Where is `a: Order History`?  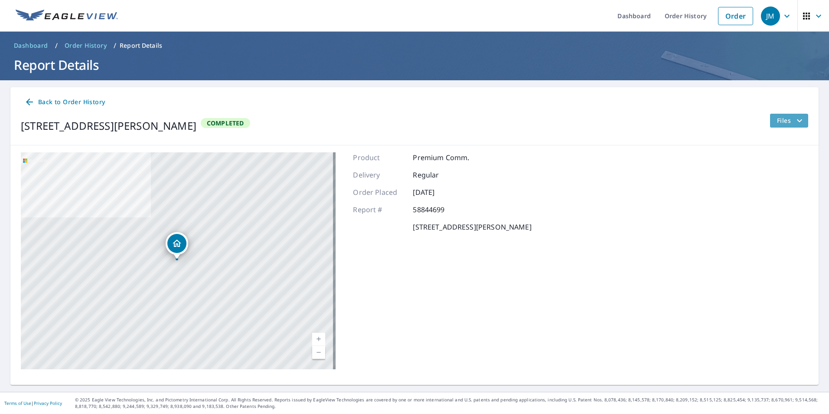 a: Order History is located at coordinates (85, 46).